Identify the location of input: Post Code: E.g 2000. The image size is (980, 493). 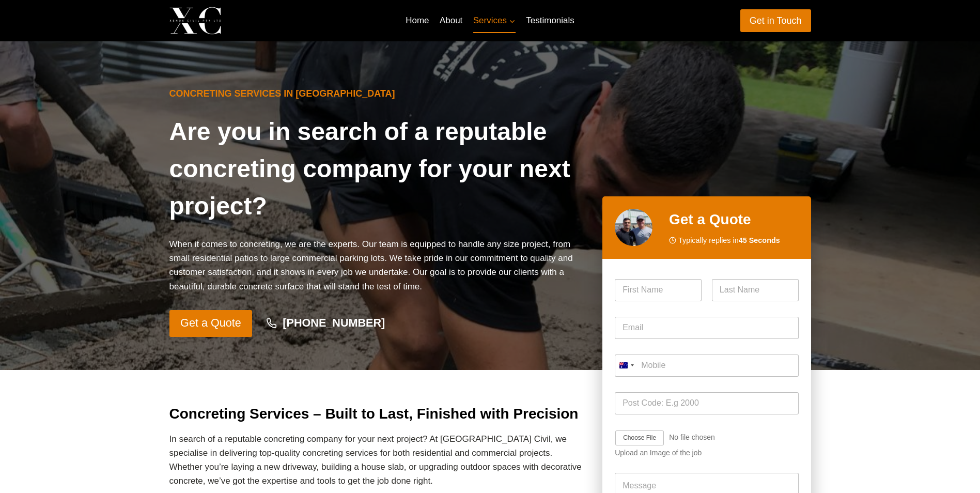
(706, 403).